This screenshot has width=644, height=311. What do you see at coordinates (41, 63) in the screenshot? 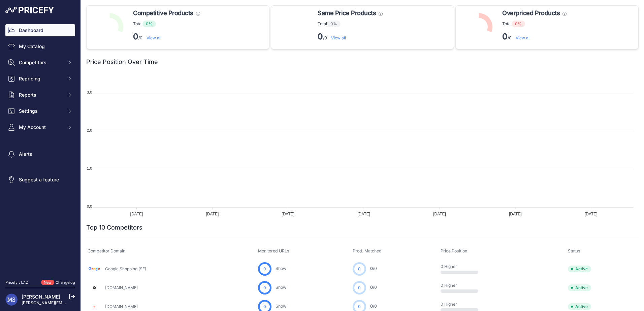
I see `span: Competitors` at bounding box center [41, 63].